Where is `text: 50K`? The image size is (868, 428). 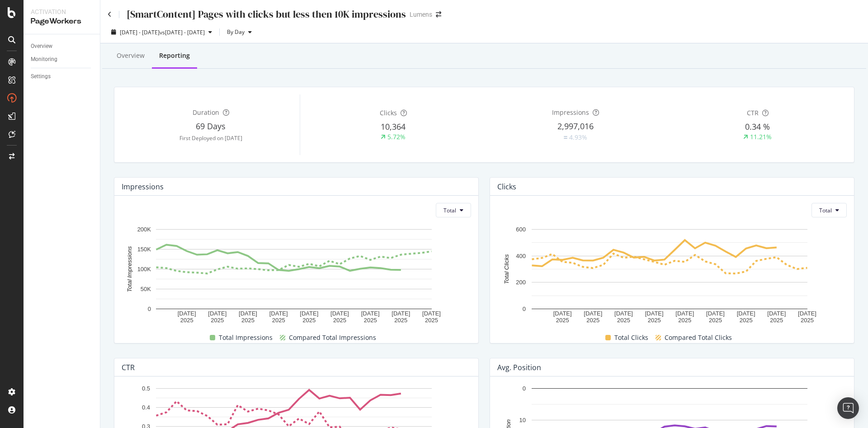
text: 50K is located at coordinates (146, 288).